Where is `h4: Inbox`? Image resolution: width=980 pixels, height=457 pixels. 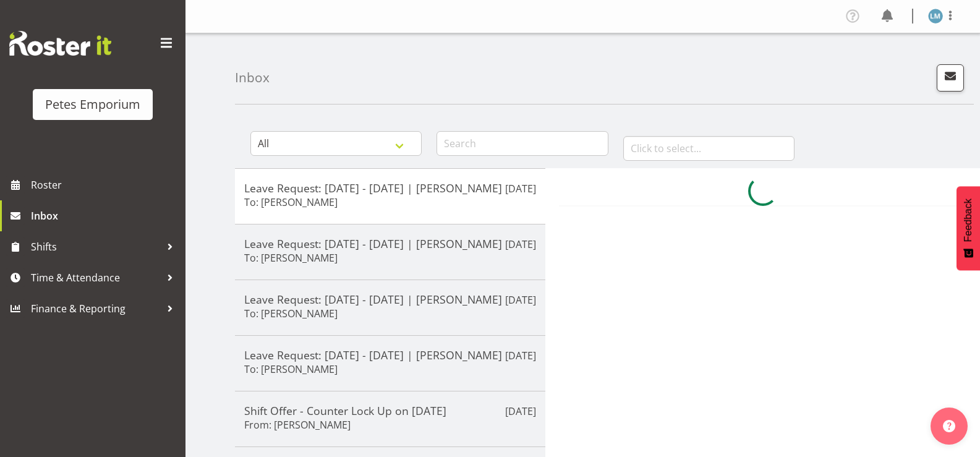 h4: Inbox is located at coordinates (252, 77).